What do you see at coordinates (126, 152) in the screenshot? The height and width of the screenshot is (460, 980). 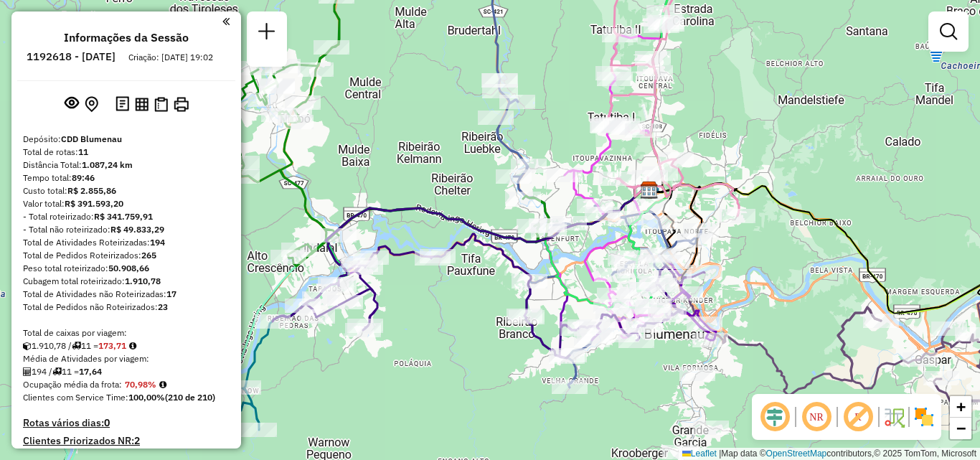 I see `div: Total de rotas:` at bounding box center [126, 152].